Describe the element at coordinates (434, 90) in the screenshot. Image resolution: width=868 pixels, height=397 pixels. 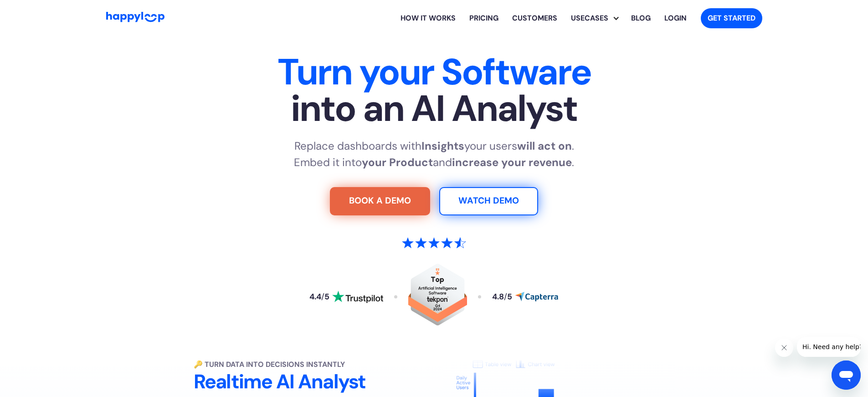
I see `h1: Turn your Software` at that location.